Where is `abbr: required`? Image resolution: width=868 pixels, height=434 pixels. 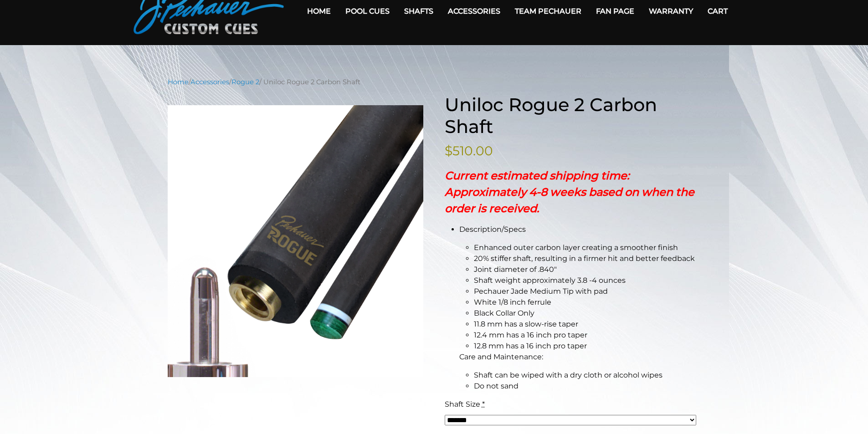
abbr: required is located at coordinates (483, 404).